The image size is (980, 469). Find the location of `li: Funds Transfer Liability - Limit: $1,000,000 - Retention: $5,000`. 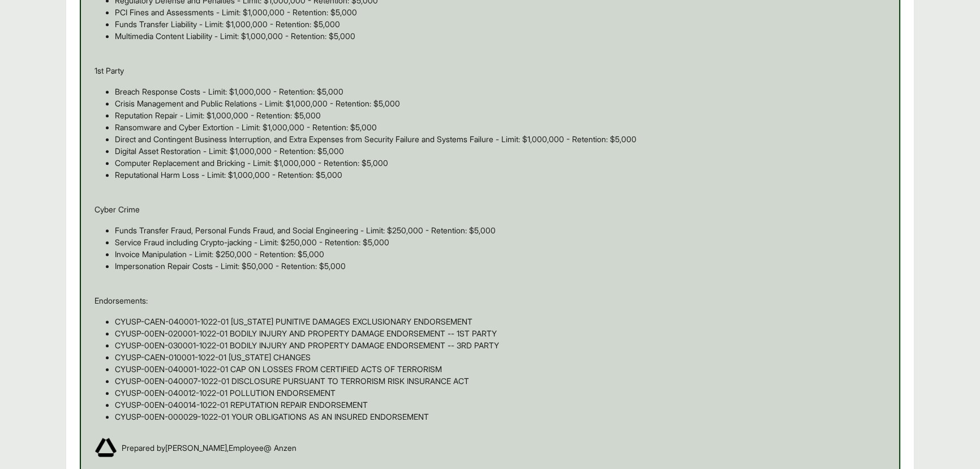

li: Funds Transfer Liability - Limit: $1,000,000 - Retention: $5,000 is located at coordinates (501, 23).